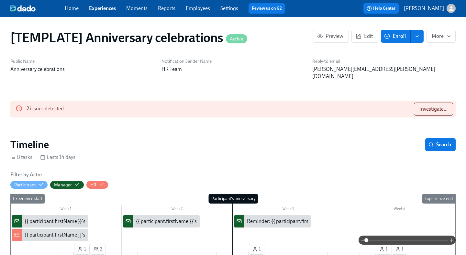 The height and width of the screenshot is (255, 466). I want to click on span: Investigate..., so click(433, 109).